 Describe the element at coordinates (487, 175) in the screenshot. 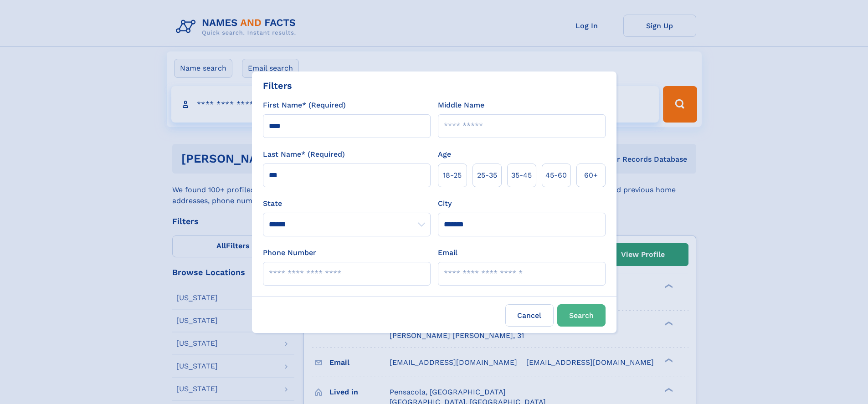

I see `span: 25‑35` at that location.